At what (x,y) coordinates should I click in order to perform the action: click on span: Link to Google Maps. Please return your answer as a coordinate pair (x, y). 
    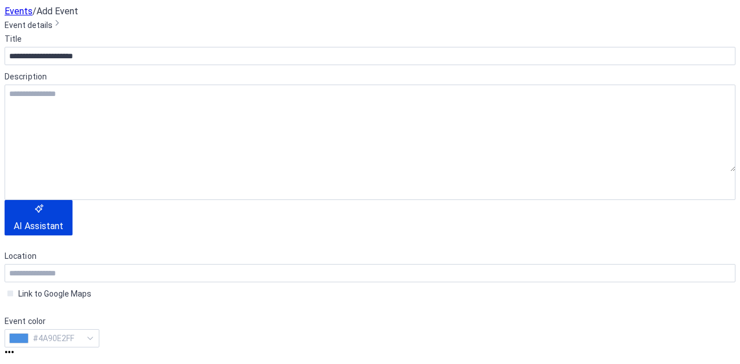
    Looking at the image, I should click on (55, 294).